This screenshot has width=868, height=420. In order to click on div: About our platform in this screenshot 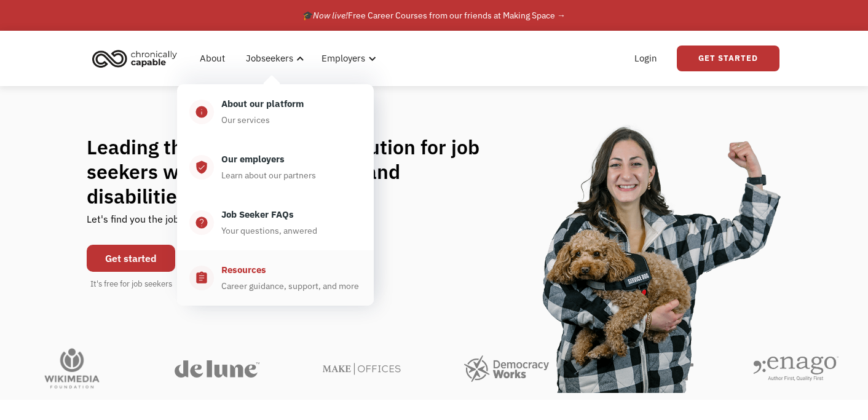, I will do `click(263, 104)`.